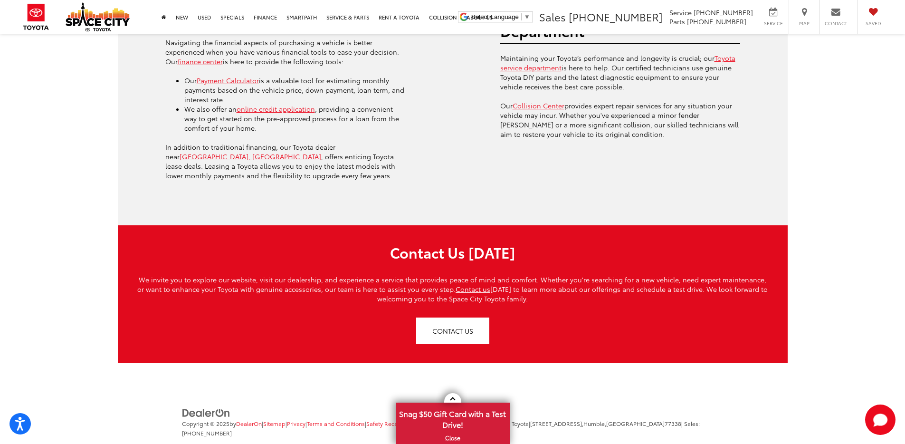  Describe the element at coordinates (206, 423) in the screenshot. I see `span: Copyright © 2025` at that location.